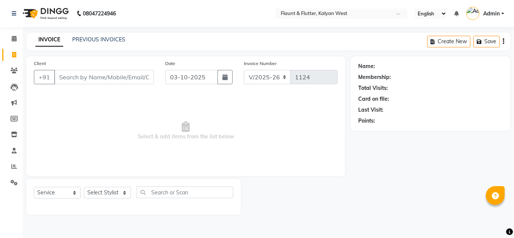 This screenshot has height=238, width=514. I want to click on img: Admin, so click(472, 13).